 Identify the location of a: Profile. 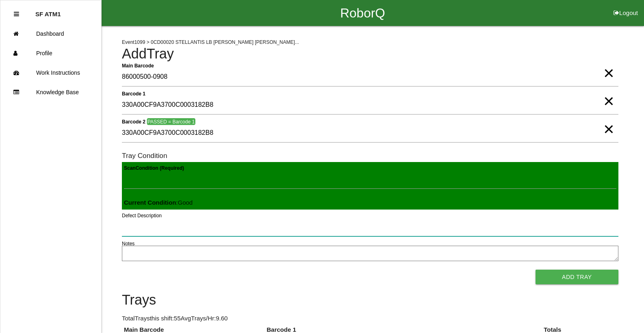
(50, 53).